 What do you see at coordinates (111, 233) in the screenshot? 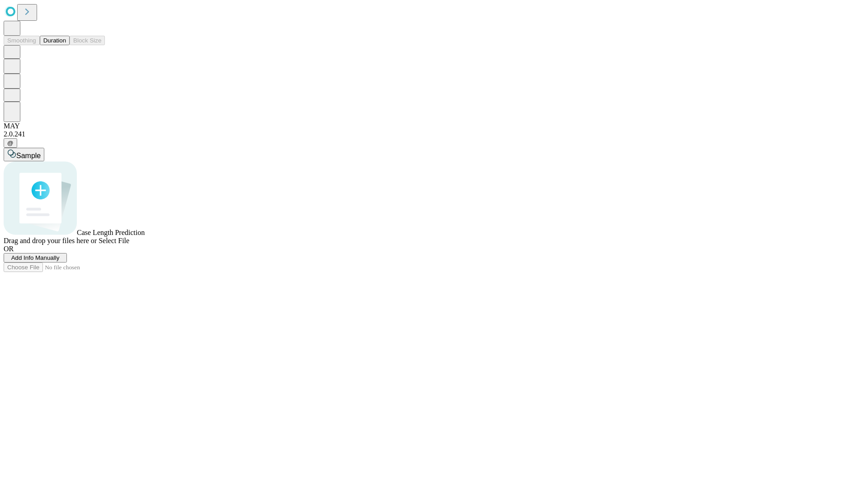
I see `span: Case Length Prediction` at bounding box center [111, 233].